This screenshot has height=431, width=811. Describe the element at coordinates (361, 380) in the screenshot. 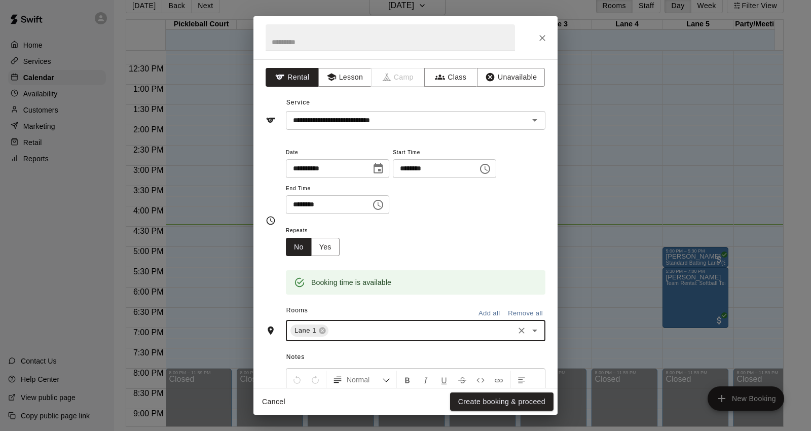

I see `button: Formatting Options` at that location.